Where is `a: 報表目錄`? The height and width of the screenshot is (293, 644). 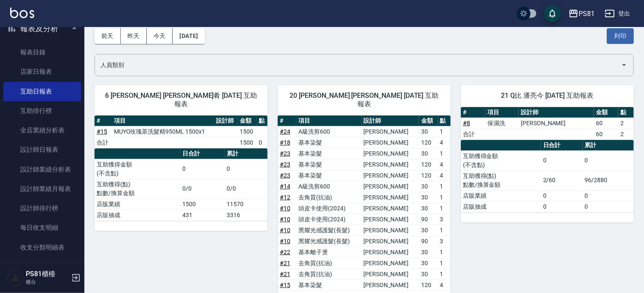
a: 報表目錄 is located at coordinates (42, 52).